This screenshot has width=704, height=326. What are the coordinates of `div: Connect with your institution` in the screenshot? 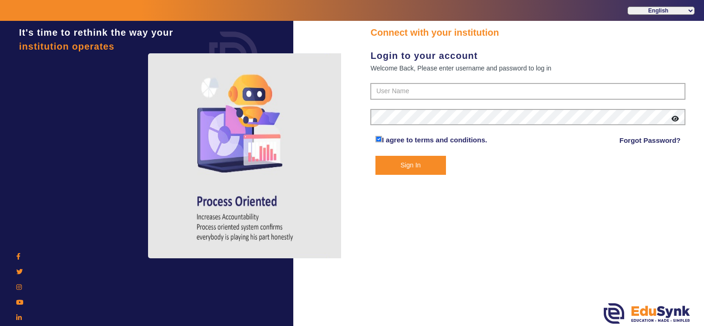 It's located at (528, 32).